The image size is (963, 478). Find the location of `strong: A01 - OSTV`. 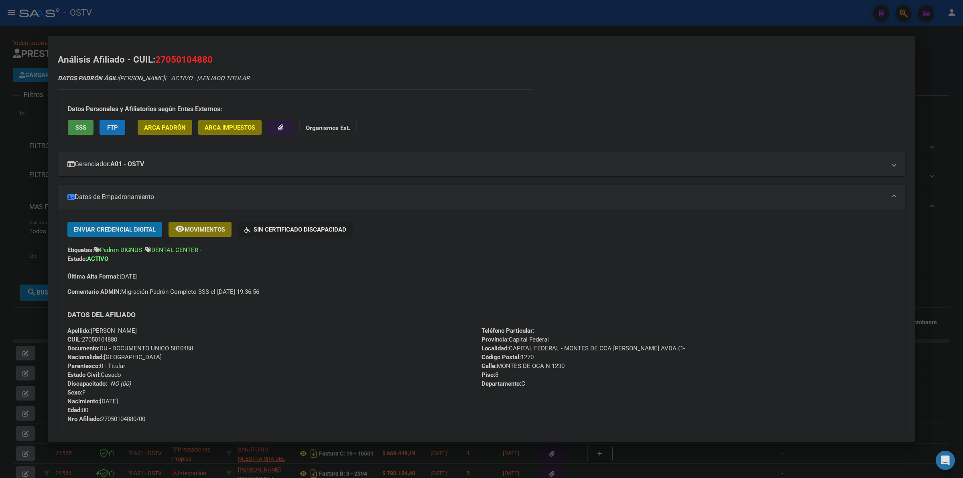

strong: A01 - OSTV is located at coordinates (127, 164).